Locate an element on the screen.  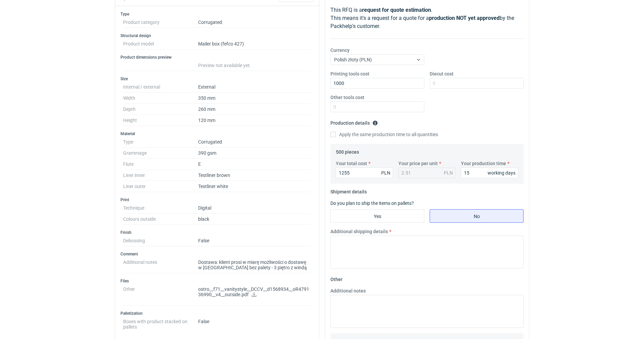
dt: Product model is located at coordinates (161, 44).